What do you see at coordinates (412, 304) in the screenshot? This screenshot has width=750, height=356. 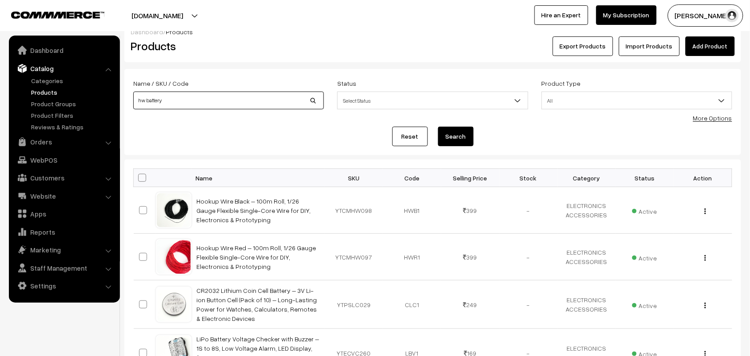 I see `td: CLC1` at bounding box center [412, 304].